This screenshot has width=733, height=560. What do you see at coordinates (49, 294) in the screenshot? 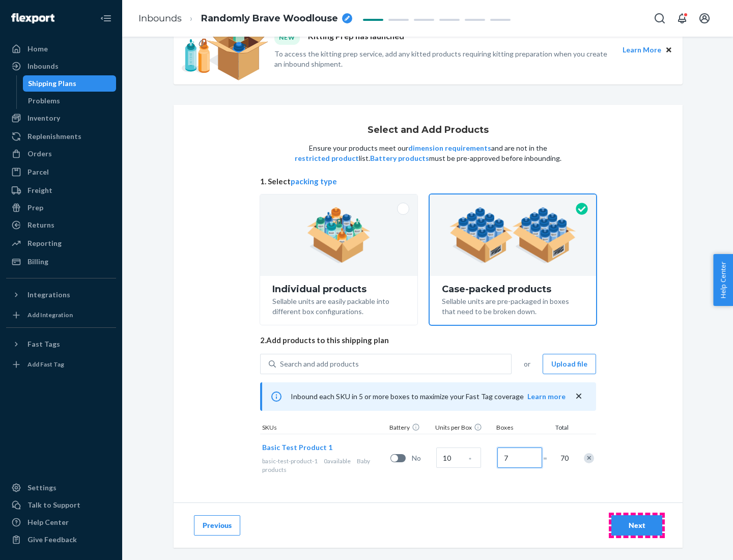
I see `div: Integrations` at bounding box center [49, 294].